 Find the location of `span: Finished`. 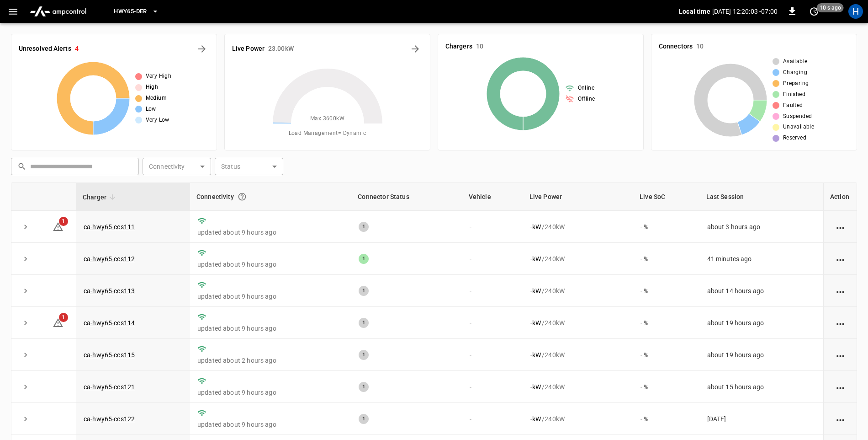

span: Finished is located at coordinates (794, 95).